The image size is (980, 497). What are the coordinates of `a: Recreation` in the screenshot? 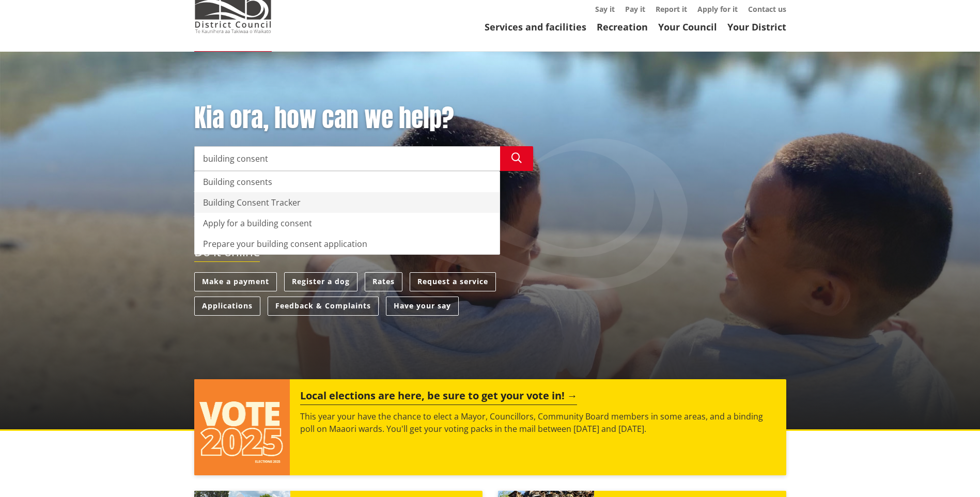 It's located at (622, 27).